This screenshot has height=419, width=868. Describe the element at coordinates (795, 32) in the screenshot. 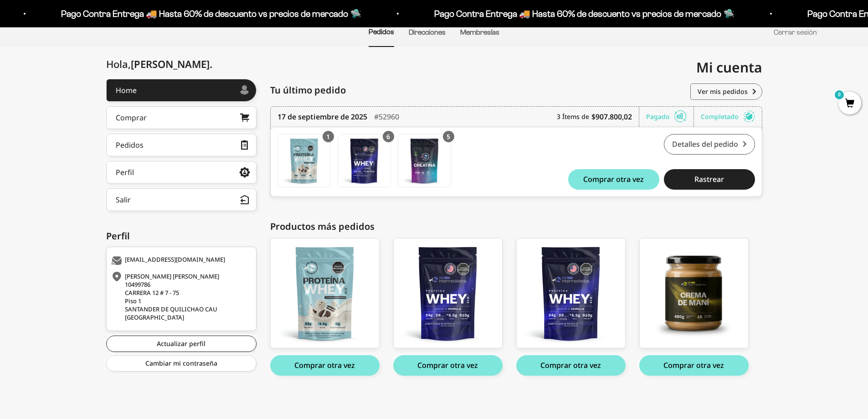

I see `a: Cerrar sesión` at that location.